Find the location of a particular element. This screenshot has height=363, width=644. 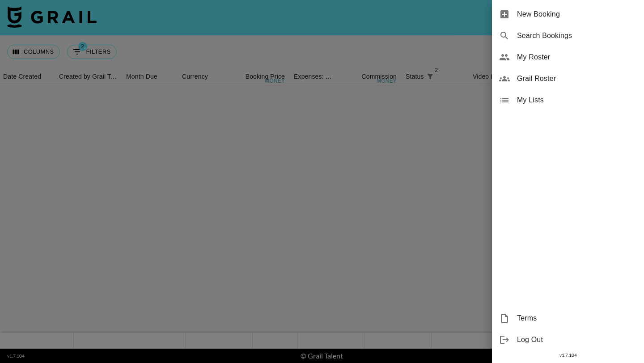

span: Terms is located at coordinates (577, 319).